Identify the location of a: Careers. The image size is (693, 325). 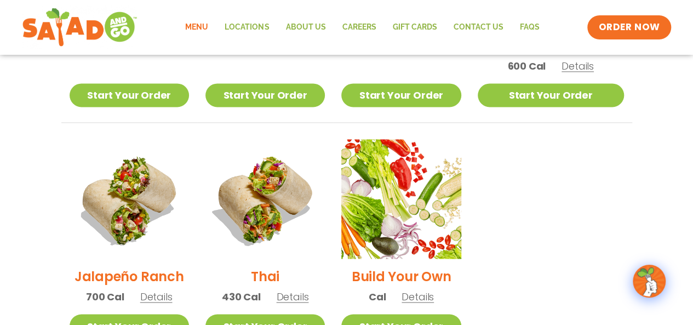
(359, 27).